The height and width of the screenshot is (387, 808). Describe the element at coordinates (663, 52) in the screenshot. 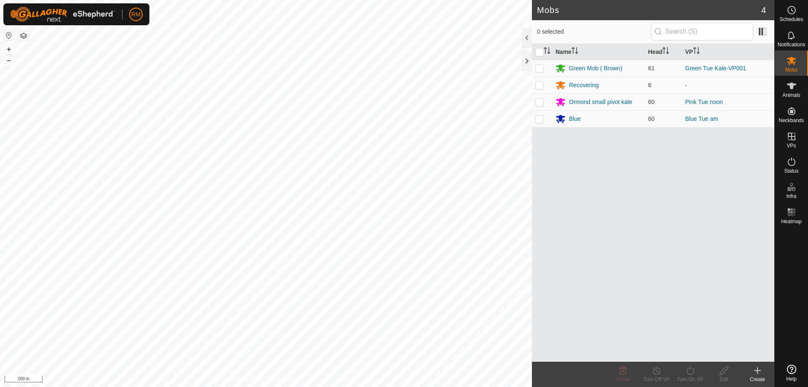

I see `th: Head` at that location.